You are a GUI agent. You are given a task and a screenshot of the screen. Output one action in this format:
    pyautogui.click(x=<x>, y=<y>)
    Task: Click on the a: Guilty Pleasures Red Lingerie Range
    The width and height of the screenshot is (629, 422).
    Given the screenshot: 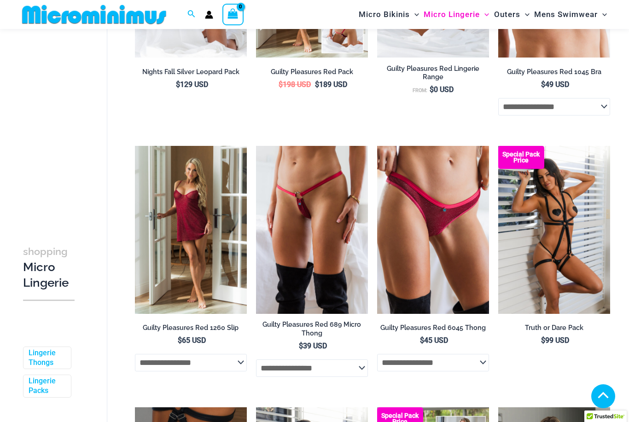 What is the action you would take?
    pyautogui.click(x=433, y=75)
    